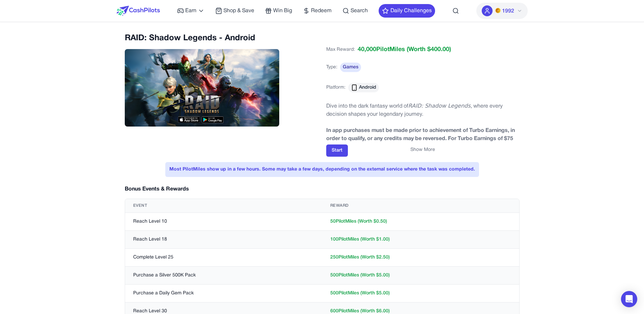  I want to click on strong: In app purchases must be made prior to achievement of Turbo Earnings, in order to qualify, or any..., so click(420, 147).